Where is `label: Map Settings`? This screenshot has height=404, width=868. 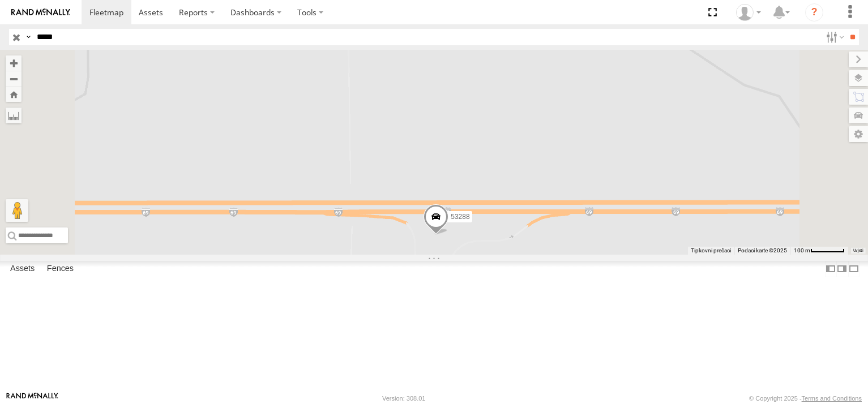
label: Map Settings is located at coordinates (859, 134).